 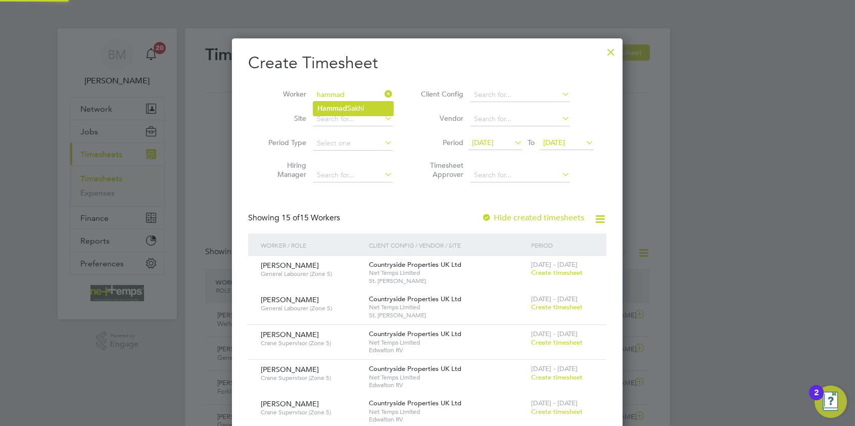 What do you see at coordinates (312, 245) in the screenshot?
I see `div: Worker / Role` at bounding box center [312, 245].